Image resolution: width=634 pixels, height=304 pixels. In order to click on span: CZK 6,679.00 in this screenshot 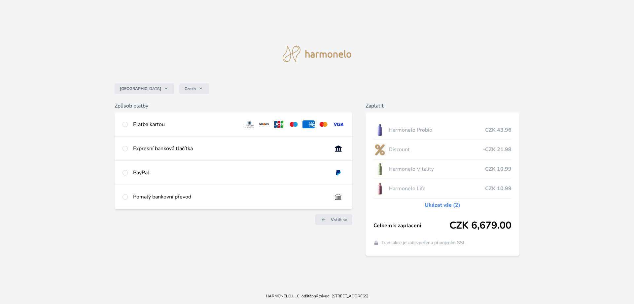, I will do `click(481, 225)`.